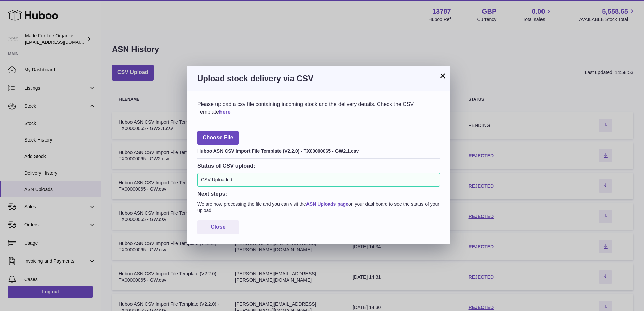 This screenshot has width=644, height=311. What do you see at coordinates (218, 227) in the screenshot?
I see `span: Close` at bounding box center [218, 227].